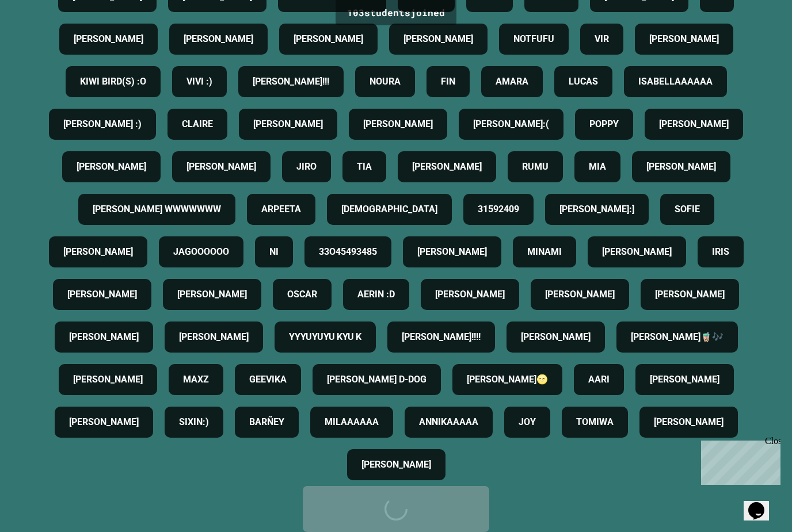  I want to click on h4: BARÑEY, so click(267, 422).